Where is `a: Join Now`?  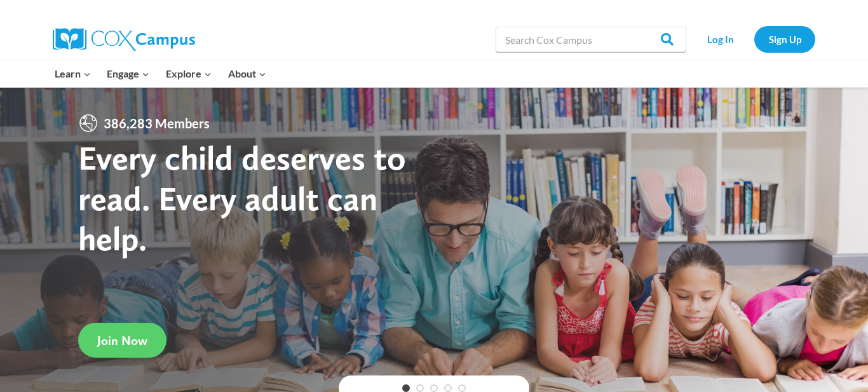 a: Join Now is located at coordinates (122, 339).